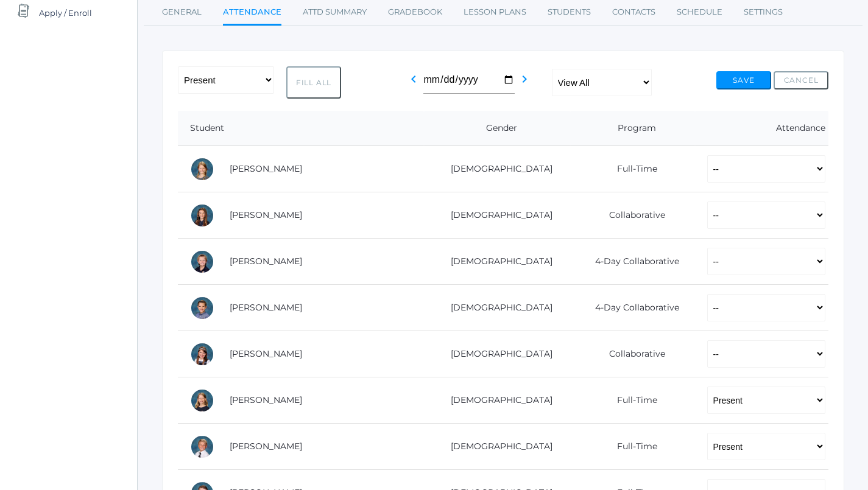 This screenshot has width=868, height=490. Describe the element at coordinates (202, 169) in the screenshot. I see `div: Amelia Adams` at that location.